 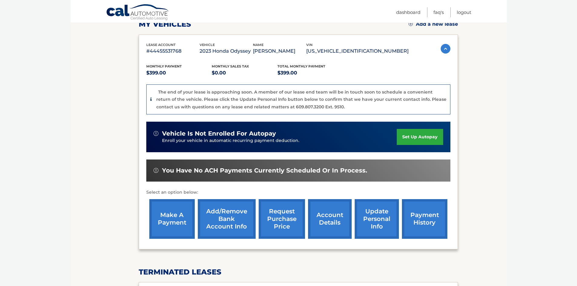 What do you see at coordinates (161, 45) in the screenshot?
I see `span: lease account` at bounding box center [161, 45].